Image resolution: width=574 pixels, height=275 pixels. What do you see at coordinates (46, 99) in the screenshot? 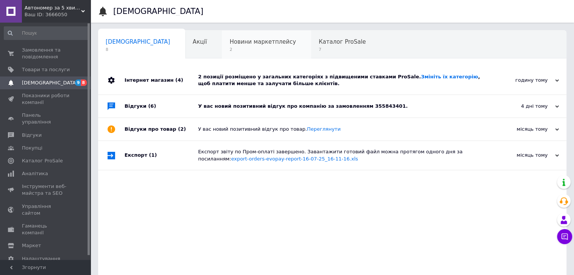
I see `span: Показники роботи компанії` at bounding box center [46, 99].